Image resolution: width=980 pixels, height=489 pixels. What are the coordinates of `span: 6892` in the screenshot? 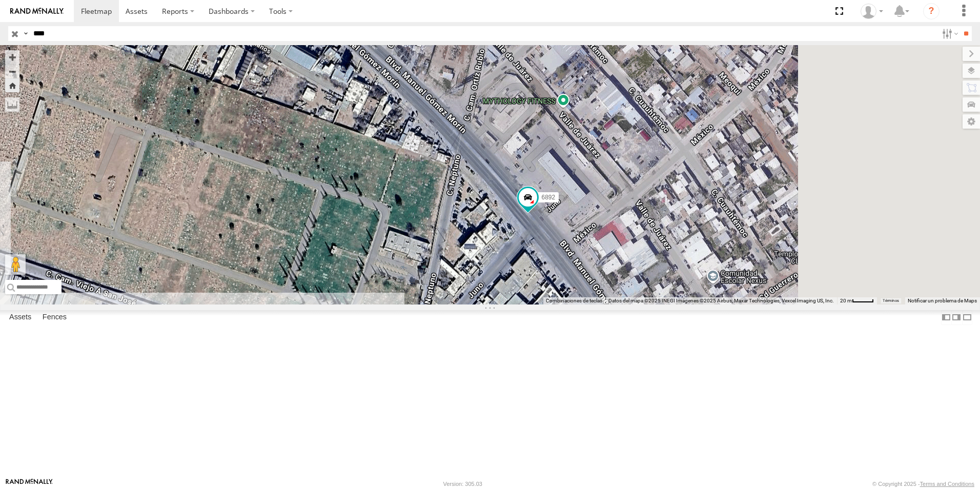 It's located at (548, 197).